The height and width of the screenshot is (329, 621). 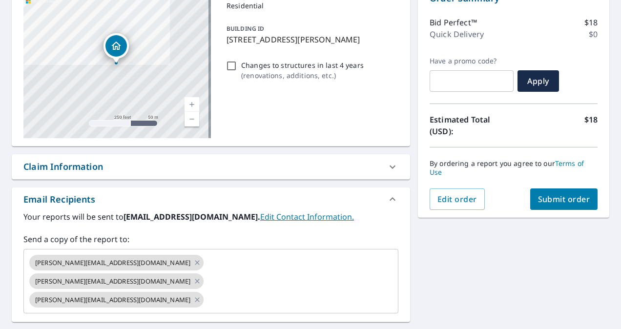 What do you see at coordinates (457, 199) in the screenshot?
I see `button: Edit order` at bounding box center [457, 199].